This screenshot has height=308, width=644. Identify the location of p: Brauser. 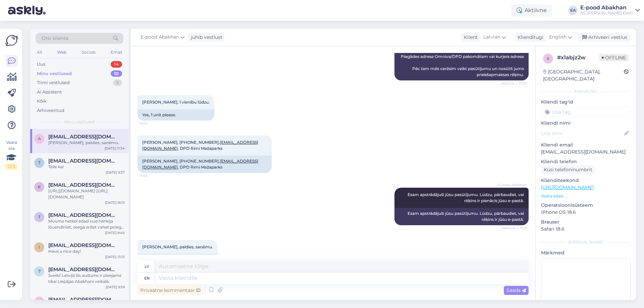
(586, 222).